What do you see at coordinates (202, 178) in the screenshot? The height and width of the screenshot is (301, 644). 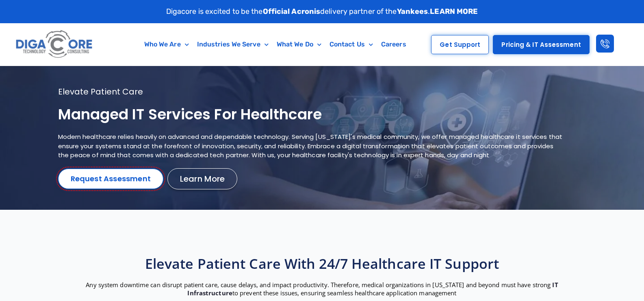 I see `span: Learn More` at bounding box center [202, 178].